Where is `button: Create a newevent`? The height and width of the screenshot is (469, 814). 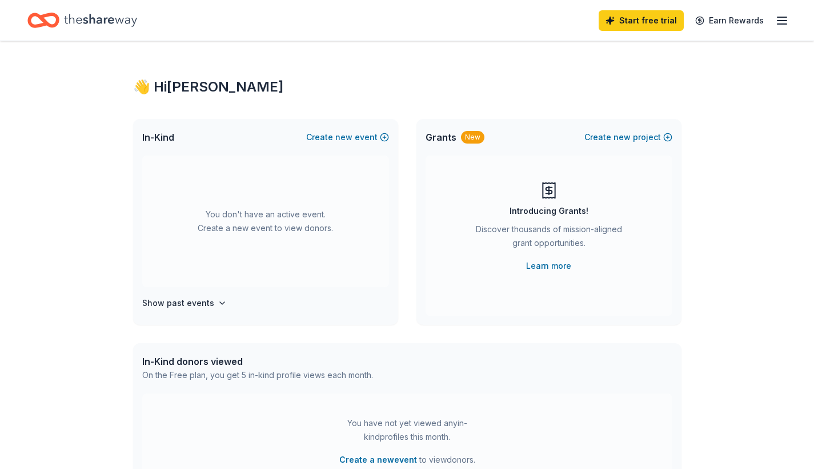 button: Create a newevent is located at coordinates (378, 459).